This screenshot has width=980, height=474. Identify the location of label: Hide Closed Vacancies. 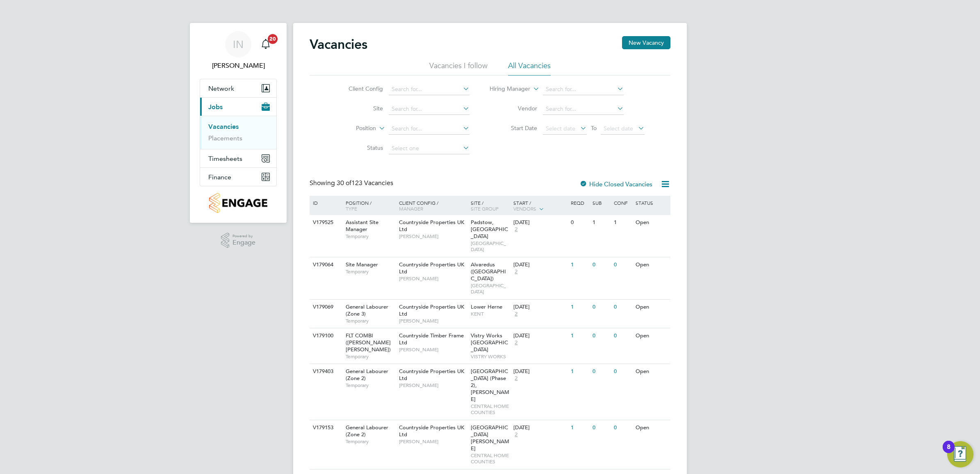
(616, 184).